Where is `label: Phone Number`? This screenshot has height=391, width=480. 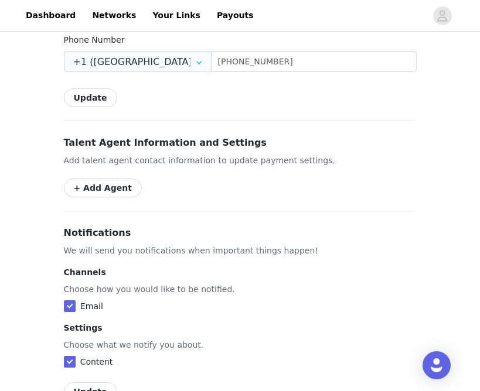 label: Phone Number is located at coordinates (94, 40).